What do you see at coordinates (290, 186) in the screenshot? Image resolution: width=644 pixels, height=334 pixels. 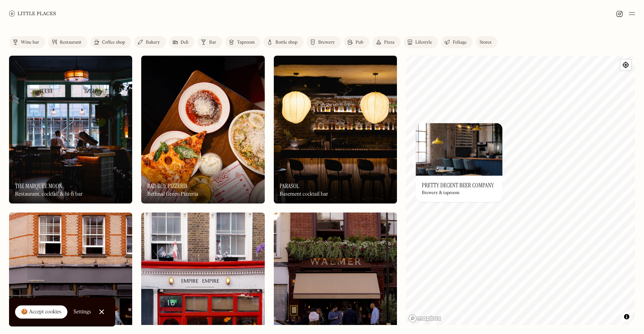 I see `h3: Parasol` at bounding box center [290, 186].